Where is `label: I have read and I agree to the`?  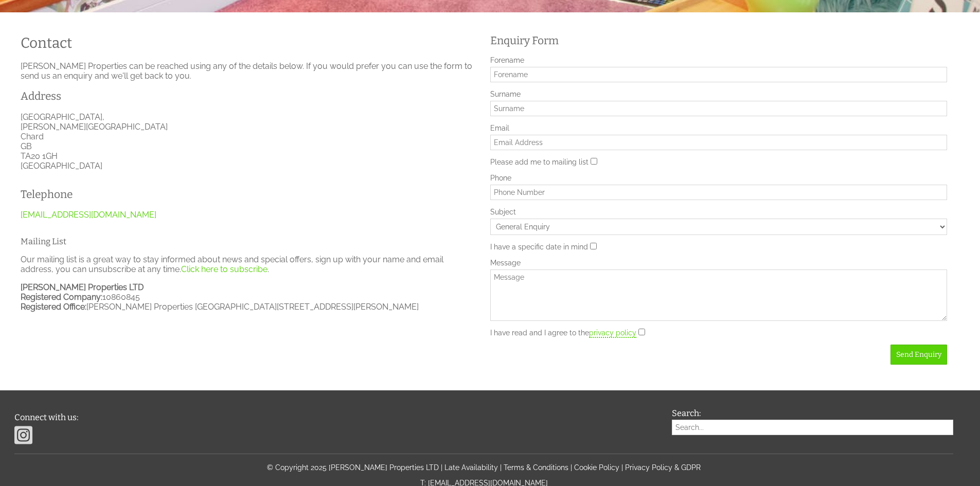 label: I have read and I agree to the is located at coordinates (563, 333).